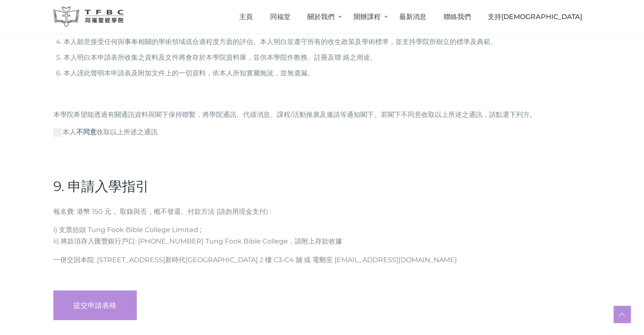  I want to click on span: 開辦課程, so click(367, 16).